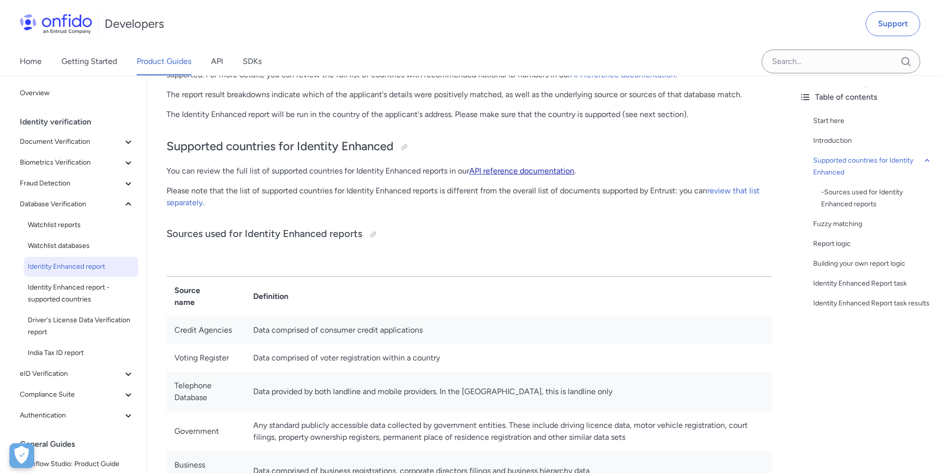 This screenshot has width=940, height=473. Describe the element at coordinates (872, 244) in the screenshot. I see `a: Report logic` at that location.